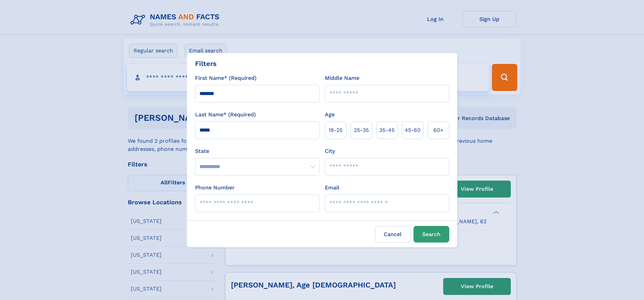 This screenshot has width=644, height=300. Describe the element at coordinates (342, 78) in the screenshot. I see `label: Middle Name` at that location.